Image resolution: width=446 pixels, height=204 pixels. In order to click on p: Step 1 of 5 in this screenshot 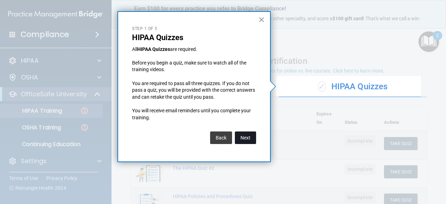, I will do `click(194, 29)`.